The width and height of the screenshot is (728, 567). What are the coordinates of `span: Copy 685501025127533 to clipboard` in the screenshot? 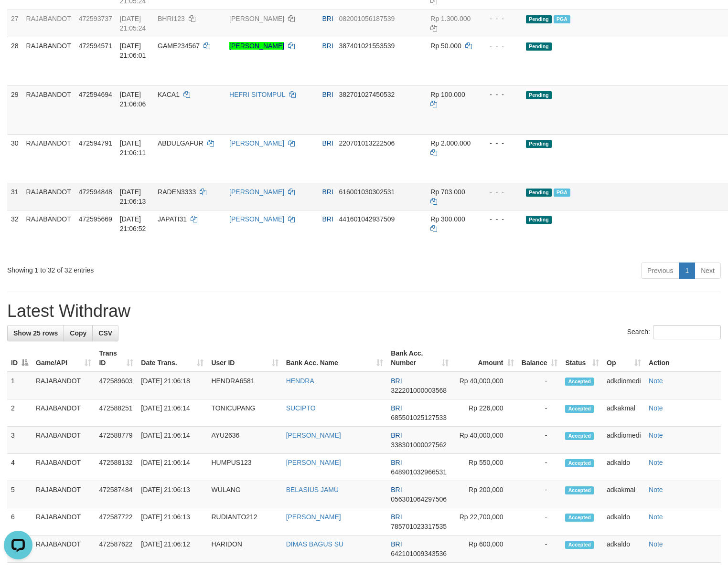 It's located at (418, 418).